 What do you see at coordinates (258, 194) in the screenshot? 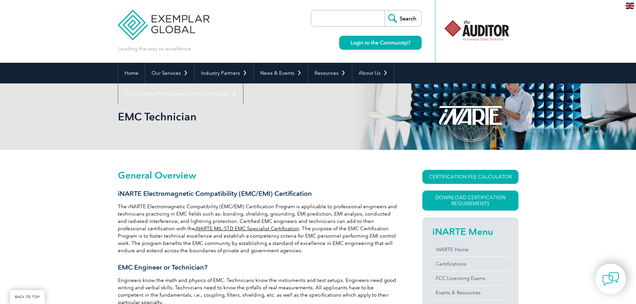
I see `h3: iNARTE Electromagnetic Compatibility (EMC/EMI) Certification` at bounding box center [258, 194].